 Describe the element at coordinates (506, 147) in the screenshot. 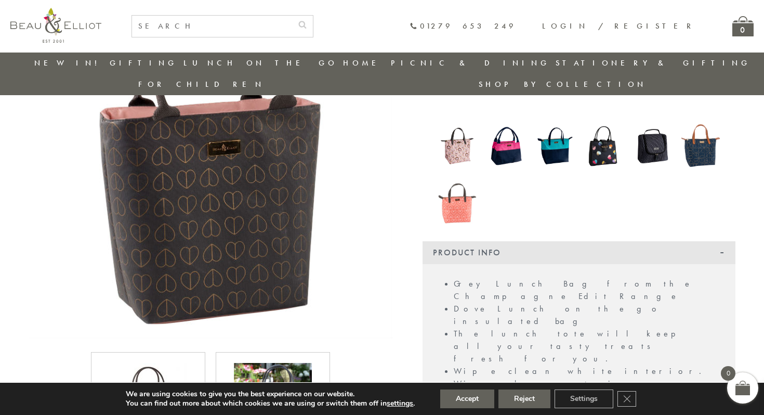

I see `a: Colour Block Insulated Lunch Bag` at that location.